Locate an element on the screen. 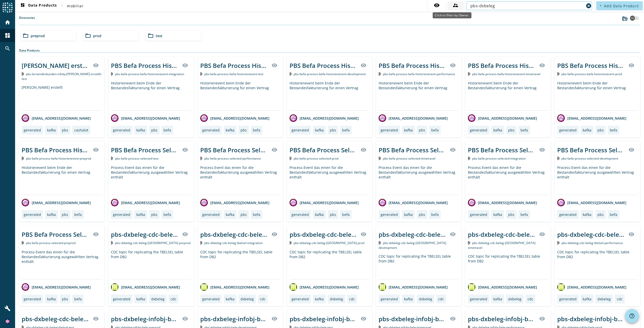 Image resolution: width=644 pixels, height=328 pixels. img: Kafka Topic: pbs-dxbeleg-cdc-beleg-tbelsel-preprod is located at coordinates (112, 243).